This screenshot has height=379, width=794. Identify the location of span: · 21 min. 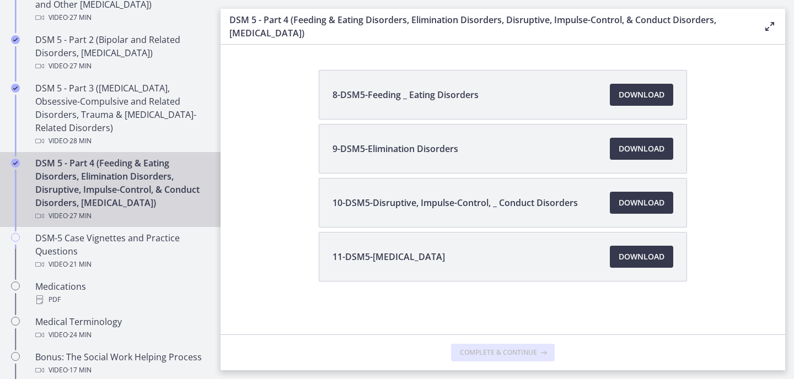
(79, 265).